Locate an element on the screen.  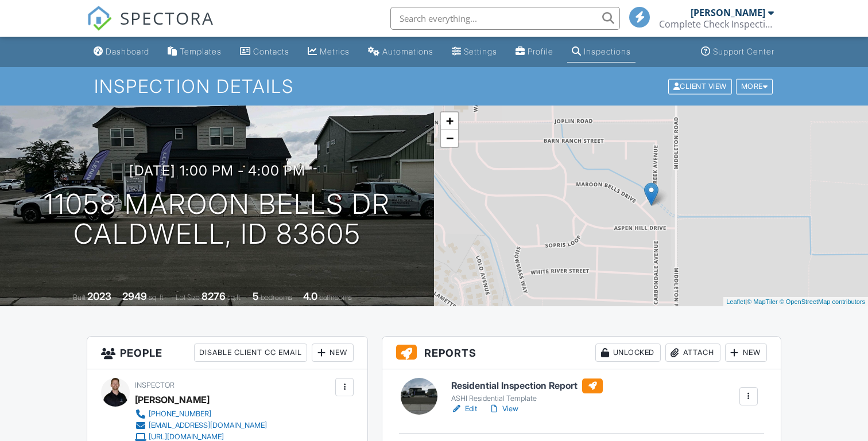
a: Edit is located at coordinates (463, 409).